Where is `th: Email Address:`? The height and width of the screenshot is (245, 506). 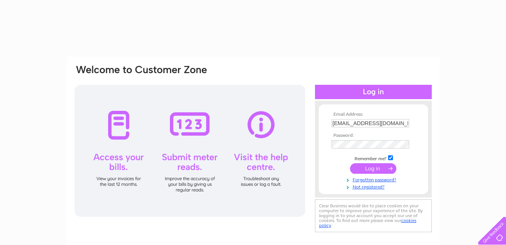
th: Email Address: is located at coordinates (374, 115).